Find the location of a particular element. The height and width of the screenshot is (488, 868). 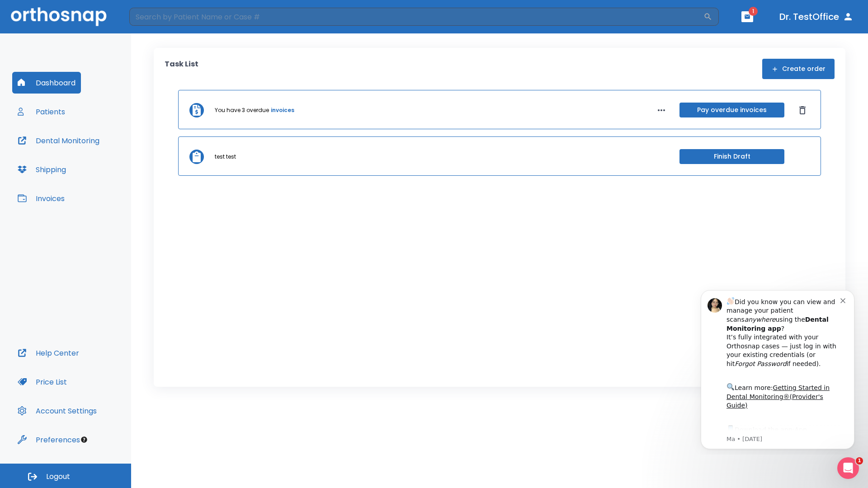

div: Tooltip anchor is located at coordinates (84, 440).